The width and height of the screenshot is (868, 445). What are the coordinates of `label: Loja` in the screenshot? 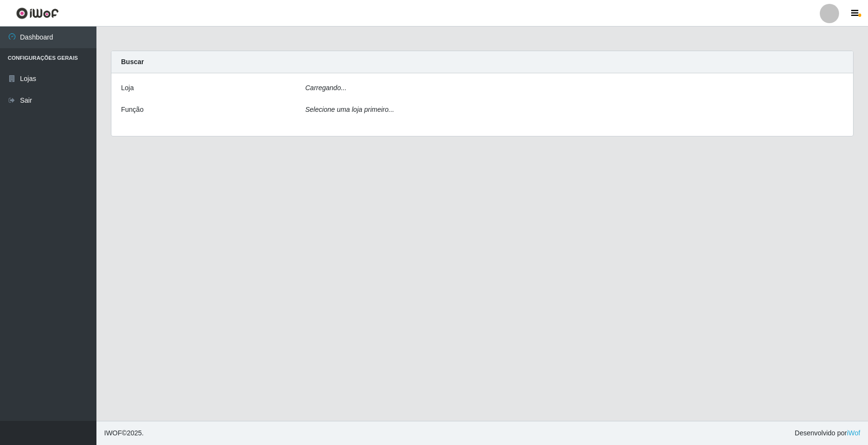 It's located at (127, 88).